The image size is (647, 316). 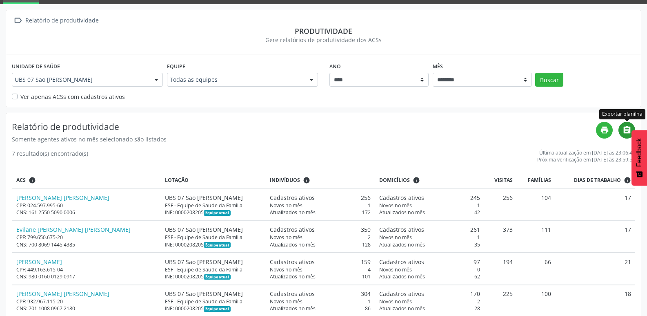 I want to click on div: CNS: 701 1008 0967 2180, so click(x=87, y=308).